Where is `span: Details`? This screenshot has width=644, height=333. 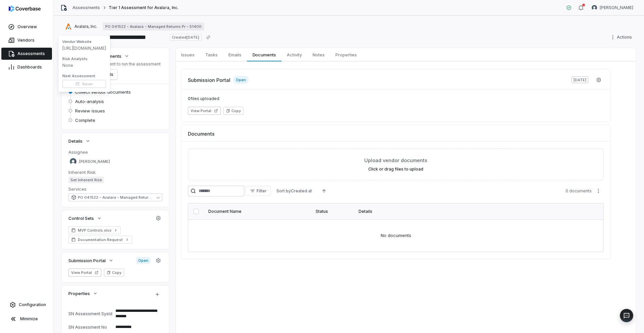
span: Details is located at coordinates (76, 141).